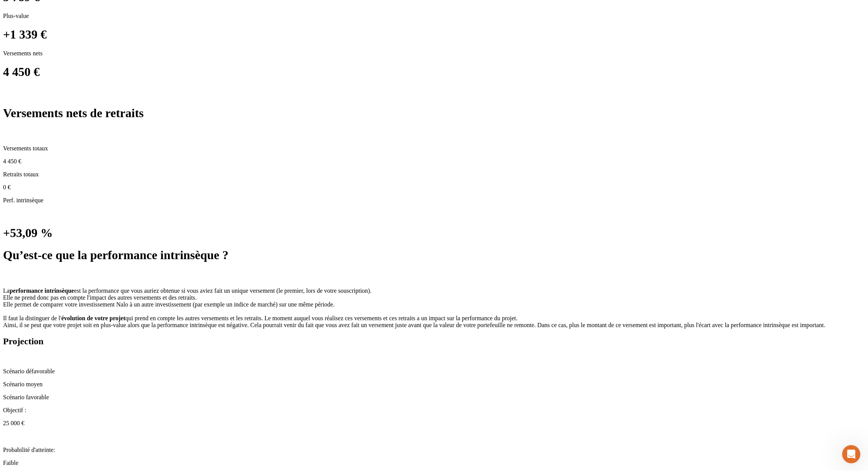 This screenshot has height=471, width=868. What do you see at coordinates (434, 384) in the screenshot?
I see `p: Scénario moyen` at bounding box center [434, 384].